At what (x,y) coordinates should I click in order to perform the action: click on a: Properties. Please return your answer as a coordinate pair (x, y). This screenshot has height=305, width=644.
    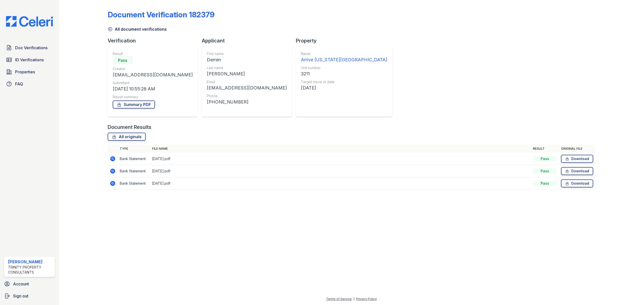
    Looking at the image, I should click on (30, 72).